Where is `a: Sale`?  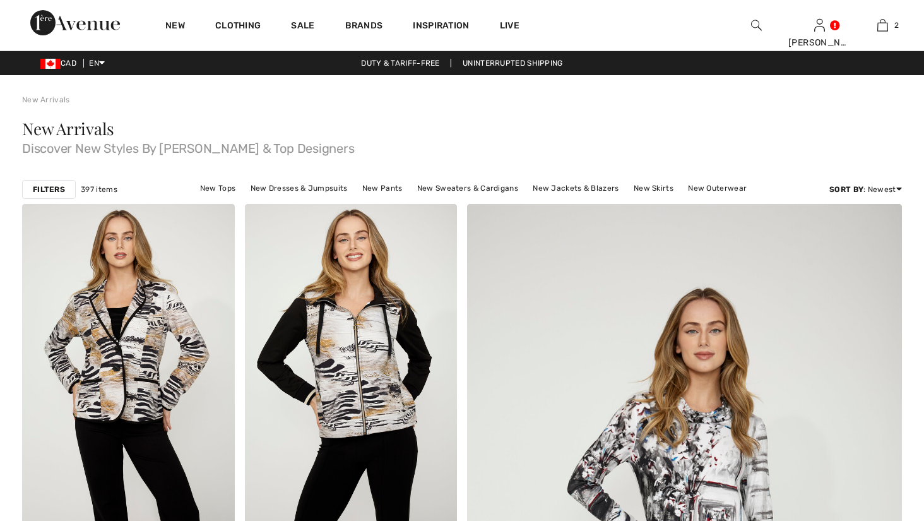 a: Sale is located at coordinates (302, 27).